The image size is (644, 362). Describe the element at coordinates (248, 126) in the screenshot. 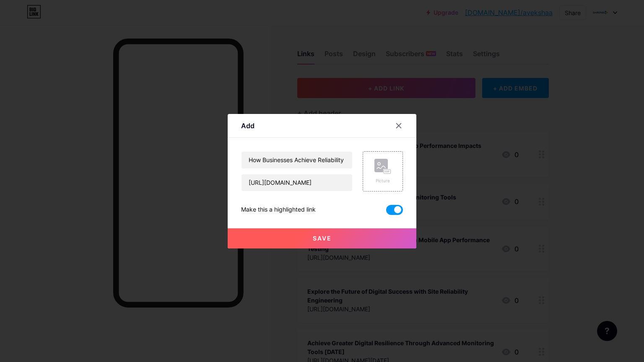

I see `div: Add` at that location.